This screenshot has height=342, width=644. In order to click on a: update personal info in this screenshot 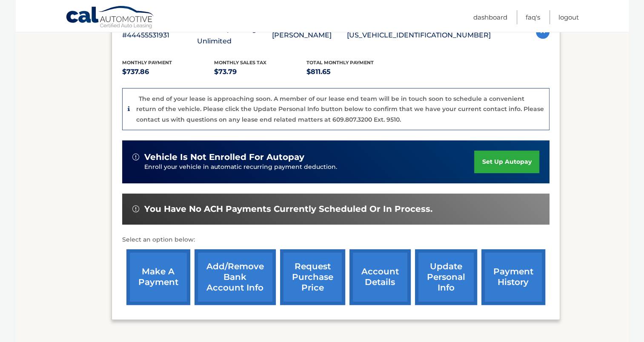, I will do `click(446, 277)`.